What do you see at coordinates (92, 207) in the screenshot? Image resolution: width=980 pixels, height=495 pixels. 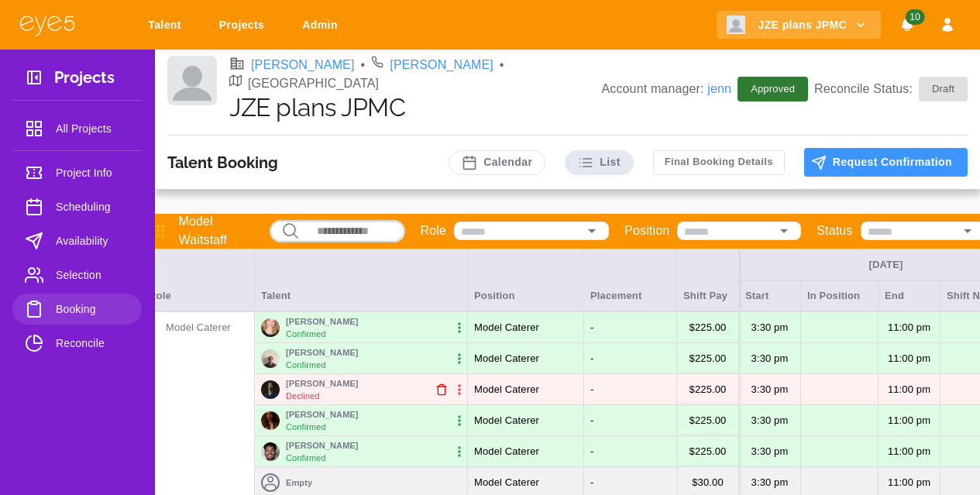 I see `span: Scheduling` at bounding box center [92, 207].